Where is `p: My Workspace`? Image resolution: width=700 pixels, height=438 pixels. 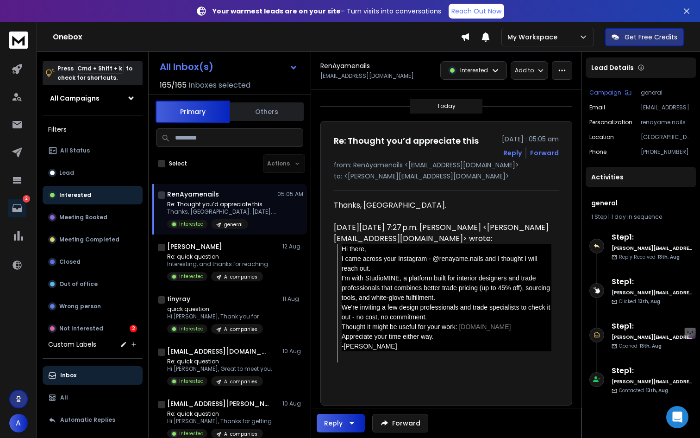
p: My Workspace is located at coordinates (534, 37).